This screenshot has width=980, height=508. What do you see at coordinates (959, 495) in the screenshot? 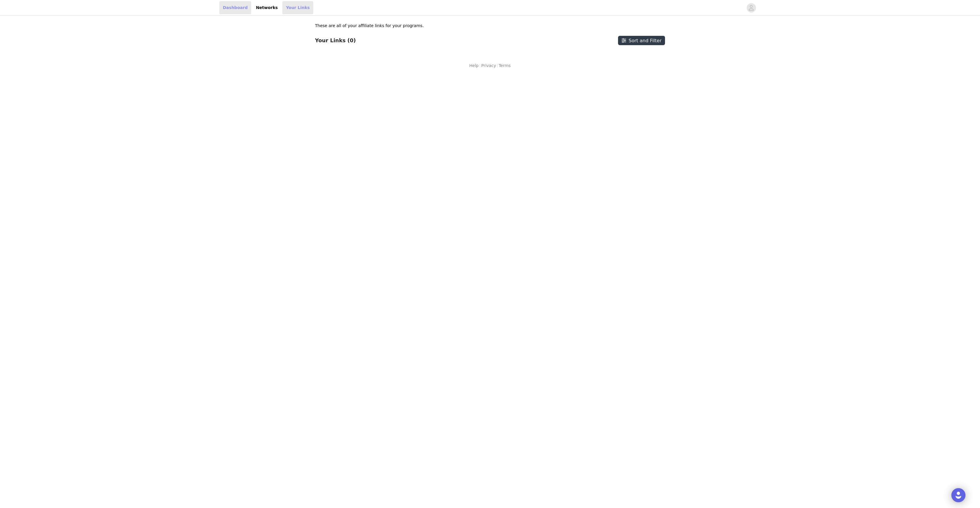
I see `div: Open Intercom Messenger` at bounding box center [959, 495].